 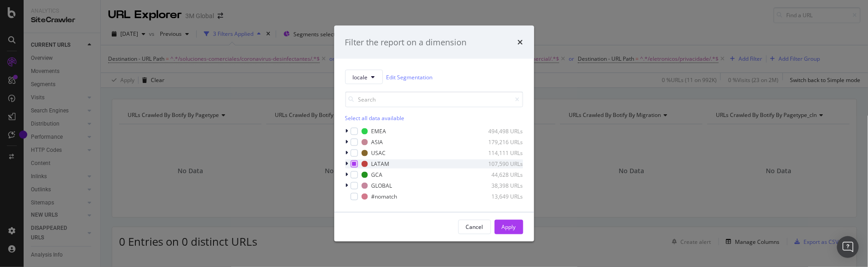 I want to click on div: times, so click(x=521, y=42).